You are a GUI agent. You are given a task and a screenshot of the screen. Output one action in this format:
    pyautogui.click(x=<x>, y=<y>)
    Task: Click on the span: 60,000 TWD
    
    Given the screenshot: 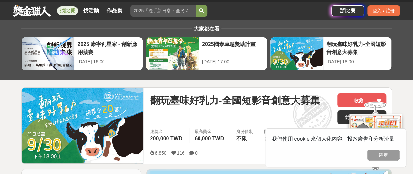 What is the action you would take?
    pyautogui.click(x=209, y=138)
    